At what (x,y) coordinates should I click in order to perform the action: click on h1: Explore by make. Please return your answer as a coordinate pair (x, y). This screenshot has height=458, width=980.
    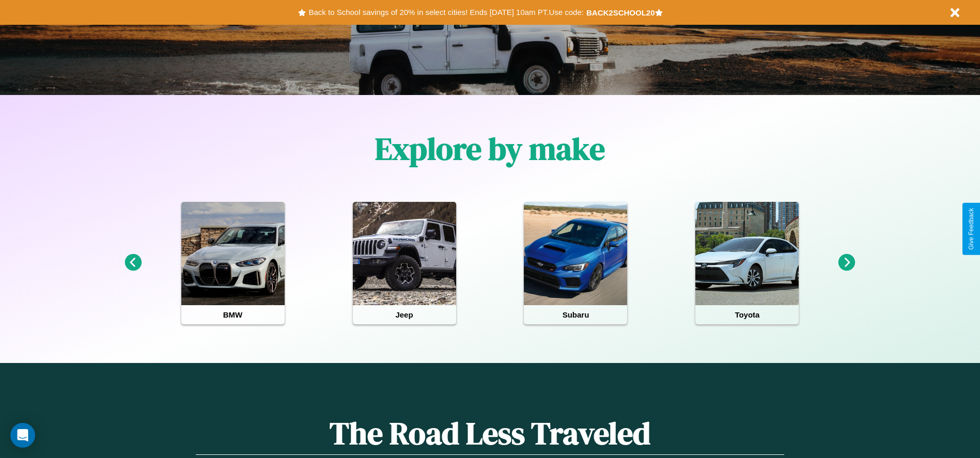
    Looking at the image, I should click on (490, 149).